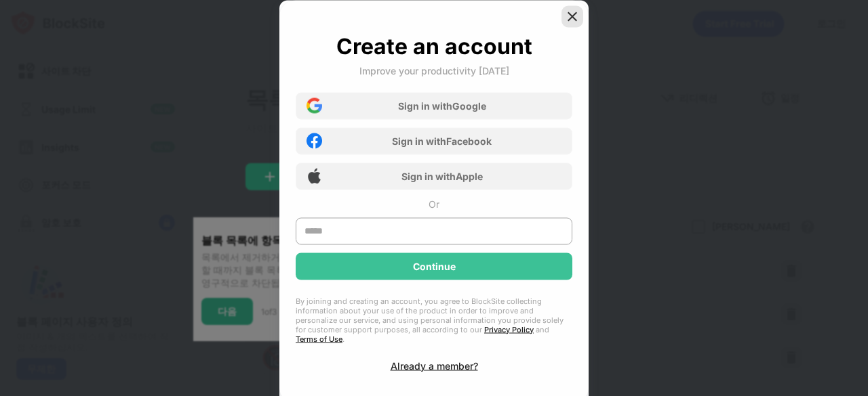 The image size is (868, 396). What do you see at coordinates (442, 176) in the screenshot?
I see `div: Sign in with Apple` at bounding box center [442, 176].